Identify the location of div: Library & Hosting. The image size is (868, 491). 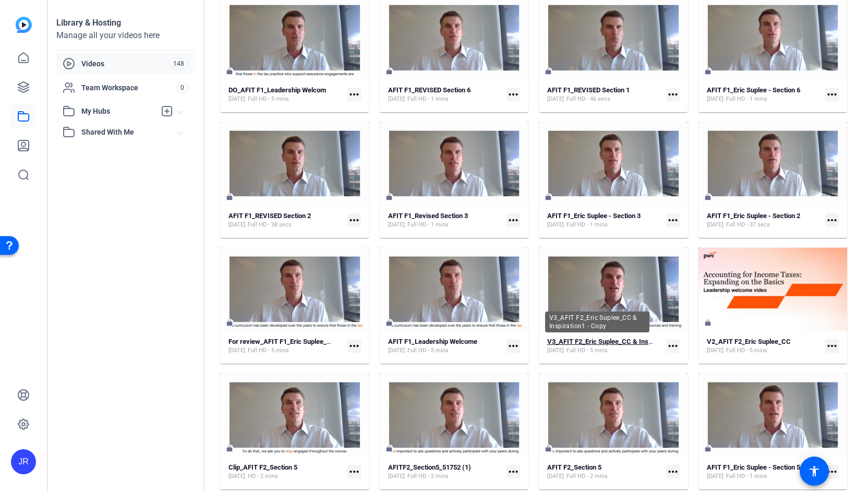
(126, 23).